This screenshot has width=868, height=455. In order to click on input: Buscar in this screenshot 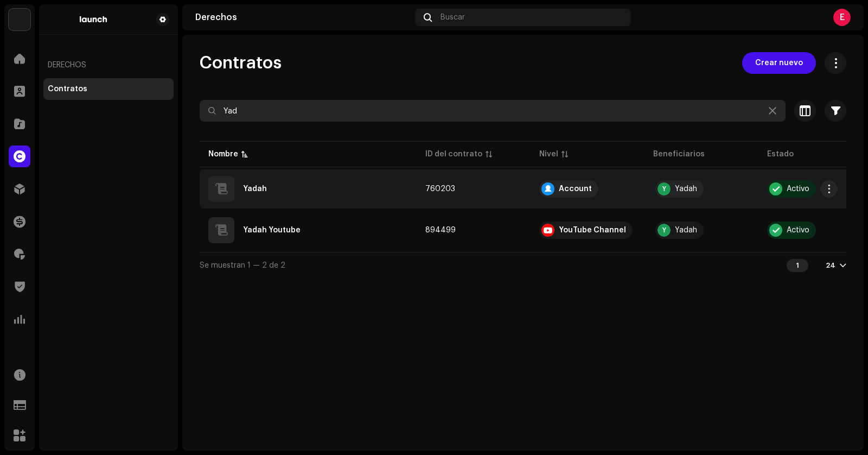, I will do `click(493, 110)`.